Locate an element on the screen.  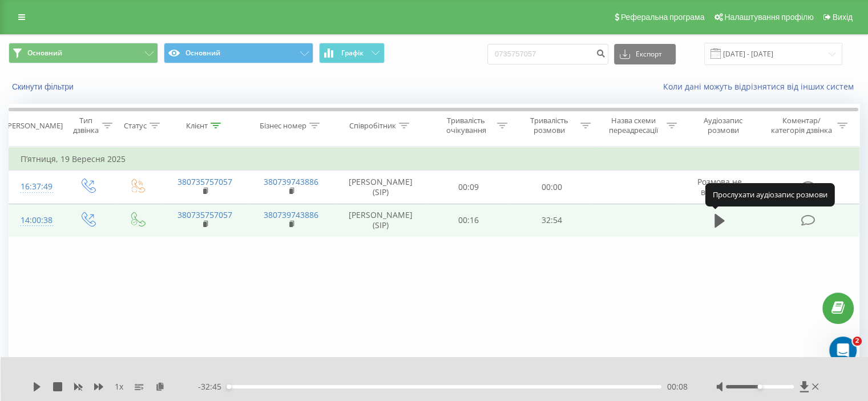
span: Основний is located at coordinates (44, 53).